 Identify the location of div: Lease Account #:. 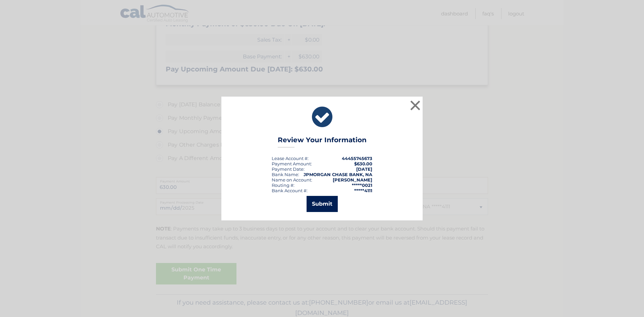
(290, 158).